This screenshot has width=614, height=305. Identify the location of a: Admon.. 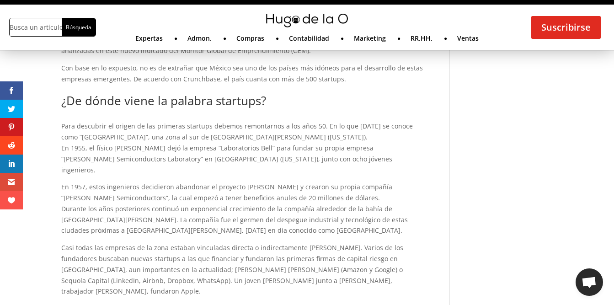
(199, 40).